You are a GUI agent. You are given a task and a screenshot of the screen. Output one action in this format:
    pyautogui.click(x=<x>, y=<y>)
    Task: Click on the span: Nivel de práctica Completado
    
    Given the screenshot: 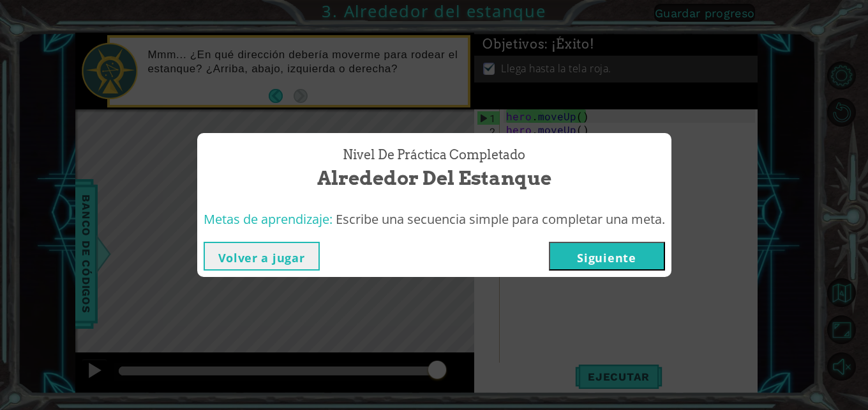 What is the action you would take?
    pyautogui.click(x=434, y=155)
    